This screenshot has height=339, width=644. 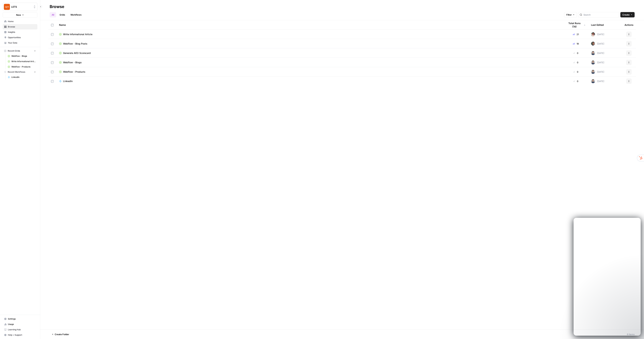 I want to click on a: All, so click(x=53, y=14).